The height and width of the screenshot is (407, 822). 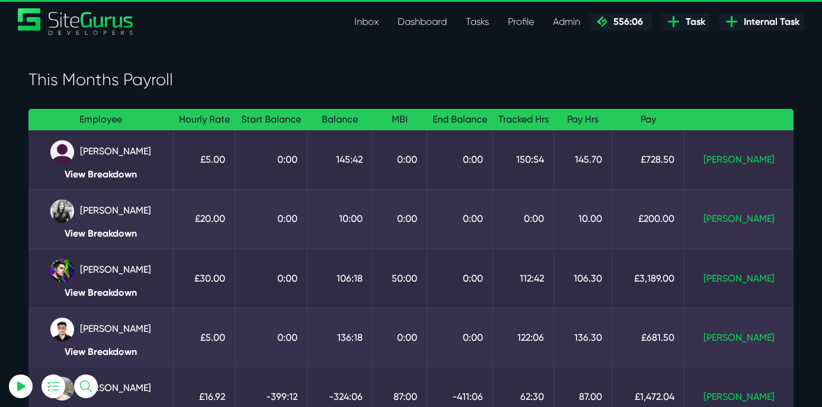 What do you see at coordinates (340, 120) in the screenshot?
I see `th: Balance` at bounding box center [340, 120].